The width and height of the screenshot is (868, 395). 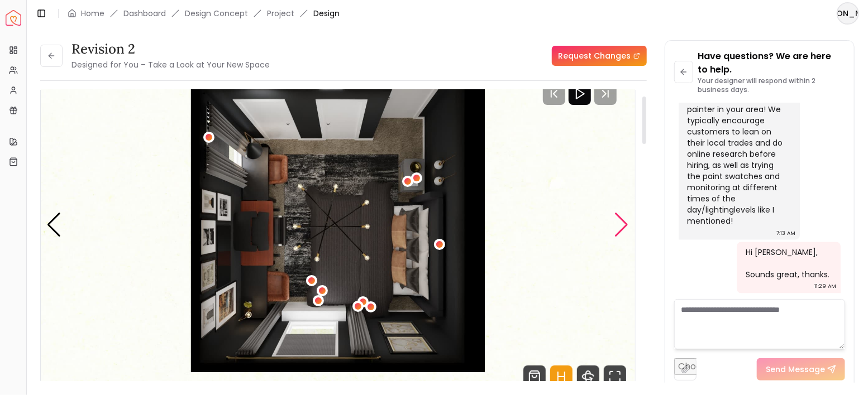 What do you see at coordinates (13, 18) in the screenshot?
I see `a: Spacejoy` at bounding box center [13, 18].